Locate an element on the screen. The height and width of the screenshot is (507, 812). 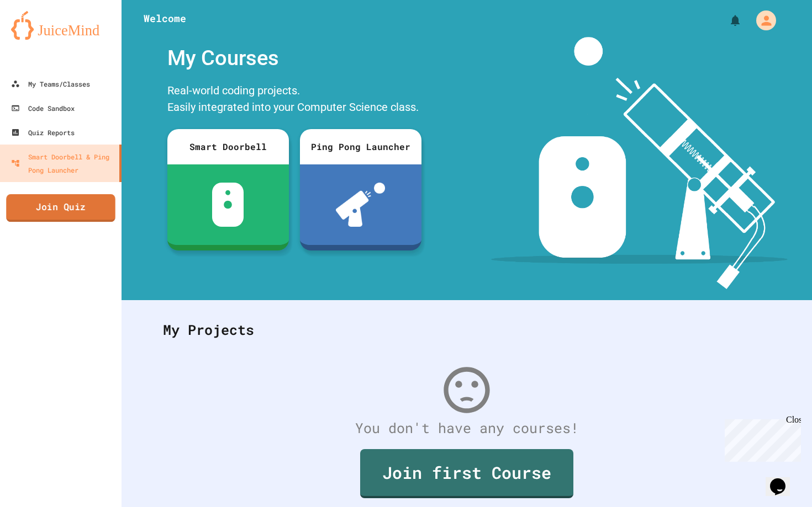
div: Chat with us now!Close is located at coordinates (40, 37).